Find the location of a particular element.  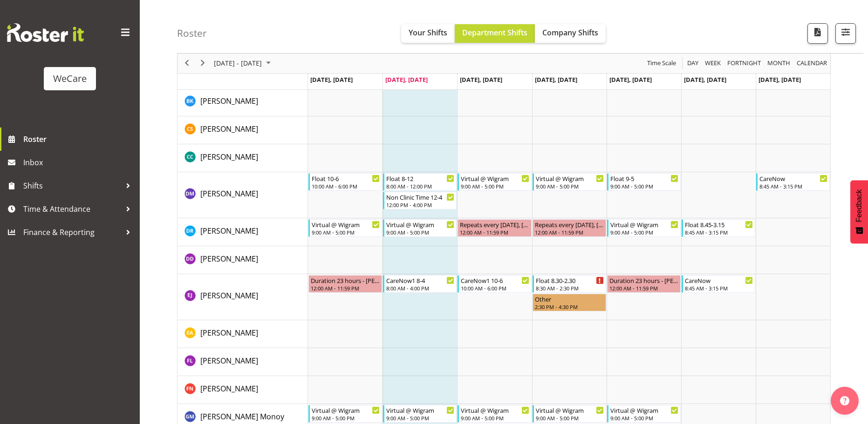

td: Charlotte Courtney resource is located at coordinates (242, 159).